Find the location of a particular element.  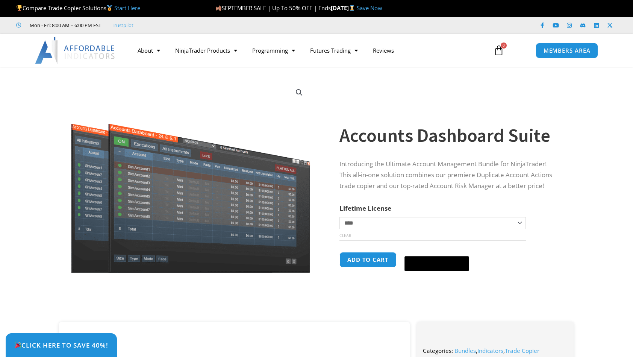

a: Save Now is located at coordinates (370, 8).